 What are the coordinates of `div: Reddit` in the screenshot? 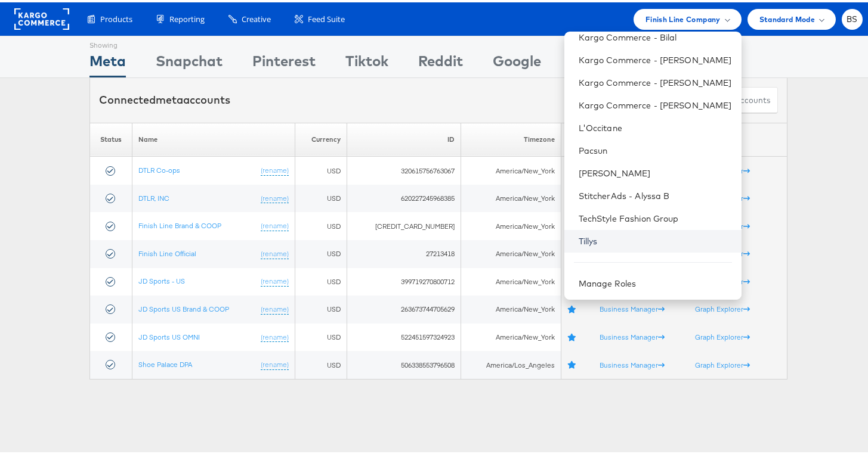 It's located at (440, 61).